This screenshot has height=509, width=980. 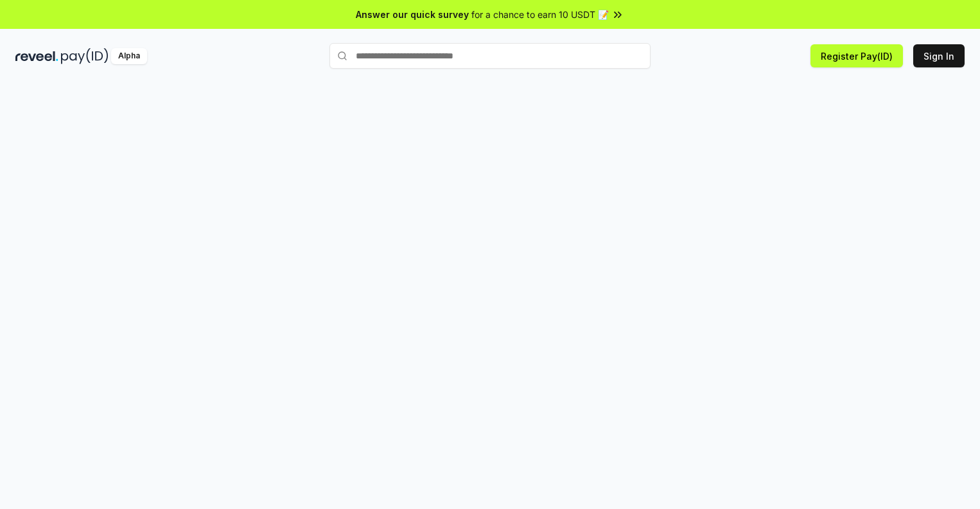 I want to click on button: Register Pay(ID), so click(x=857, y=56).